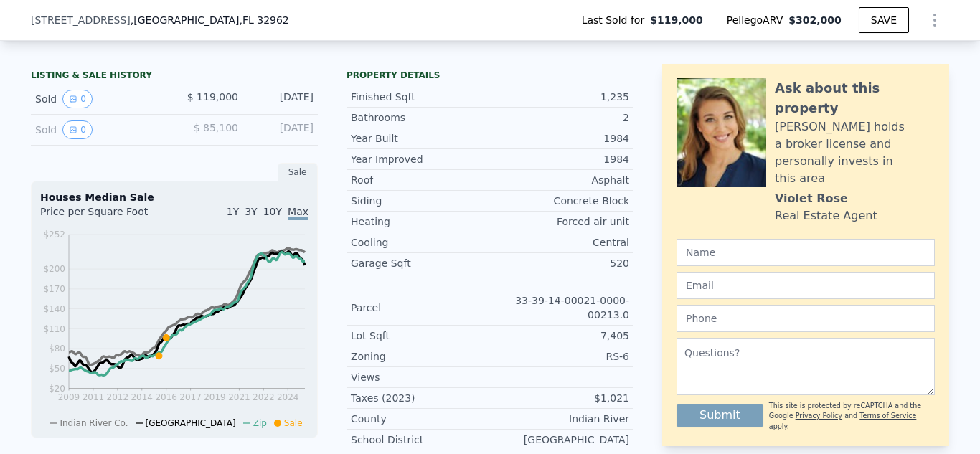  Describe the element at coordinates (421, 201) in the screenshot. I see `div: Siding` at that location.